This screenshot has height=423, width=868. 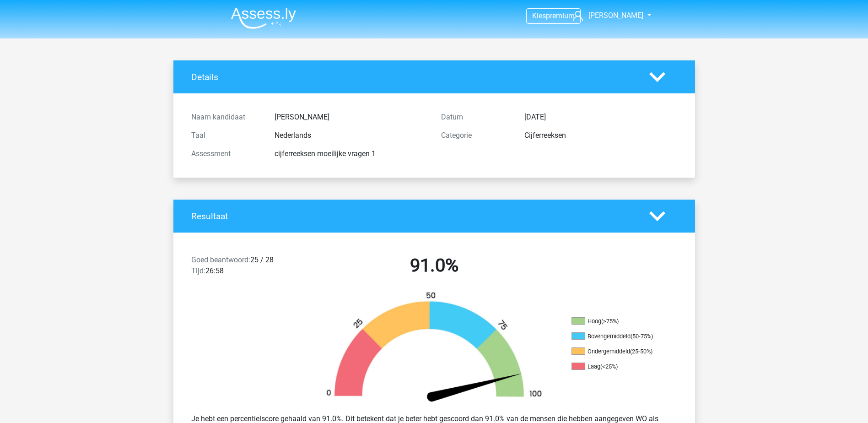 What do you see at coordinates (476, 136) in the screenshot?
I see `div: Categorie` at bounding box center [476, 136].